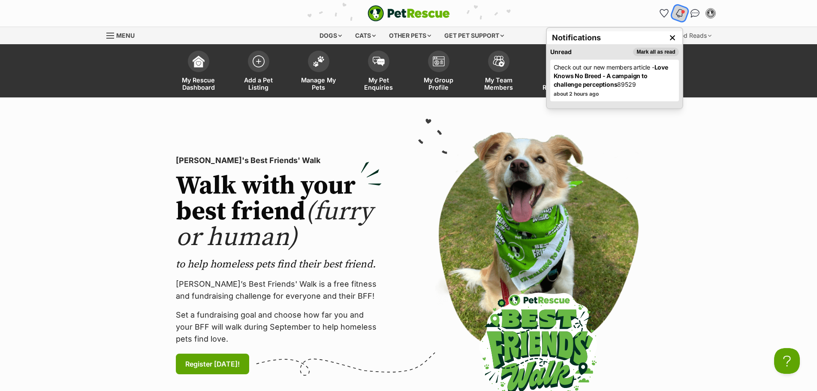 Image resolution: width=817 pixels, height=391 pixels. What do you see at coordinates (680, 13) in the screenshot?
I see `button: Notifications` at bounding box center [680, 13].